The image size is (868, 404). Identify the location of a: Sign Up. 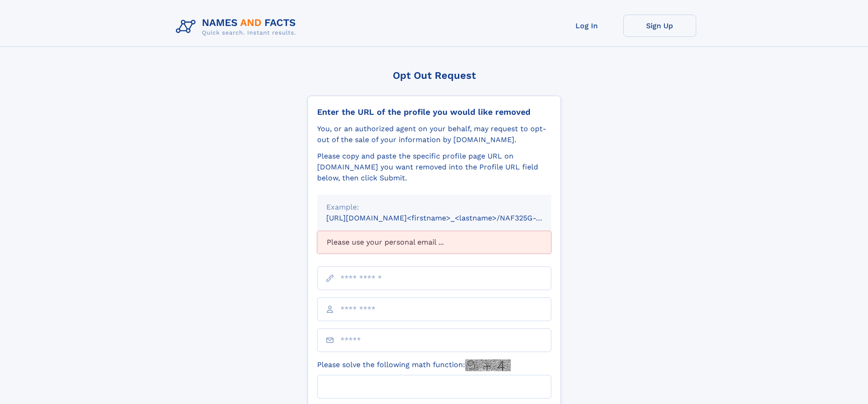
(660, 25).